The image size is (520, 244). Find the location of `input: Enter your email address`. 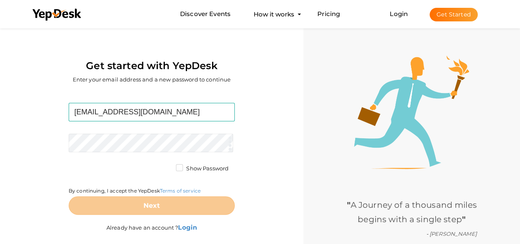

input: Enter your email address is located at coordinates (152, 112).